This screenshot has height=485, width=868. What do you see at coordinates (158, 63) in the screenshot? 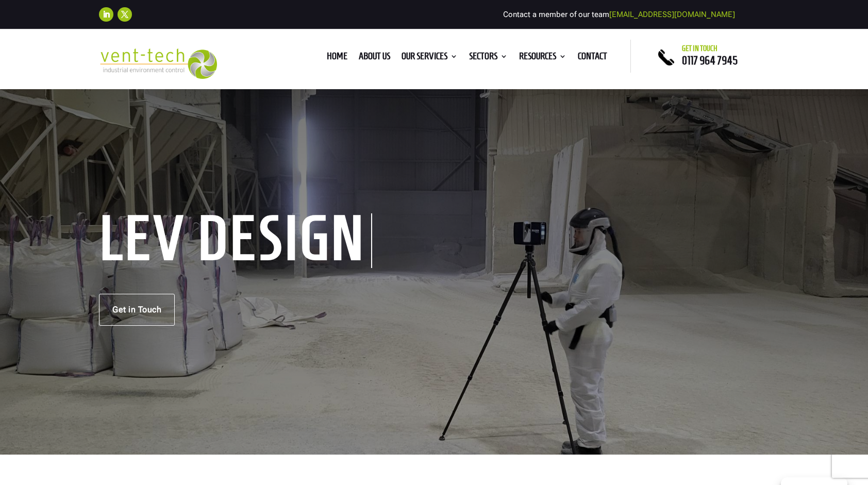
I see `img: 2023-09-27T08_35_16.549ZVENT-TECH---Clear-background` at bounding box center [158, 63].